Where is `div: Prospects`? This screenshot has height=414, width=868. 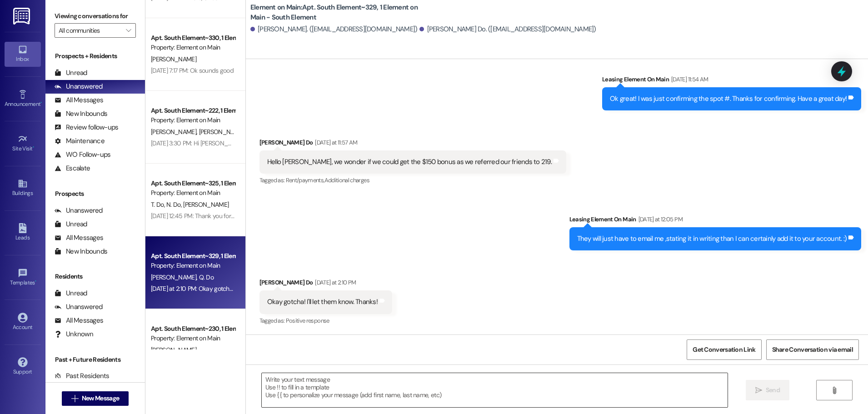
div: Prospects is located at coordinates (95, 193).